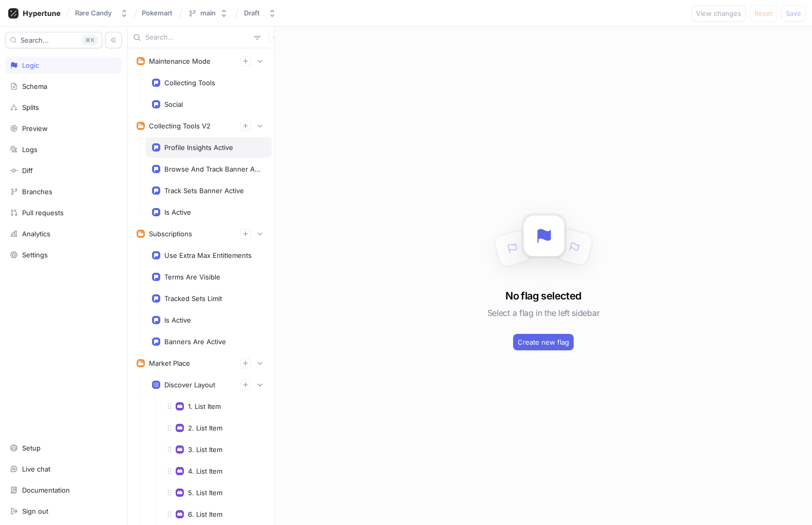 This screenshot has height=525, width=812. I want to click on span: Search..., so click(35, 40).